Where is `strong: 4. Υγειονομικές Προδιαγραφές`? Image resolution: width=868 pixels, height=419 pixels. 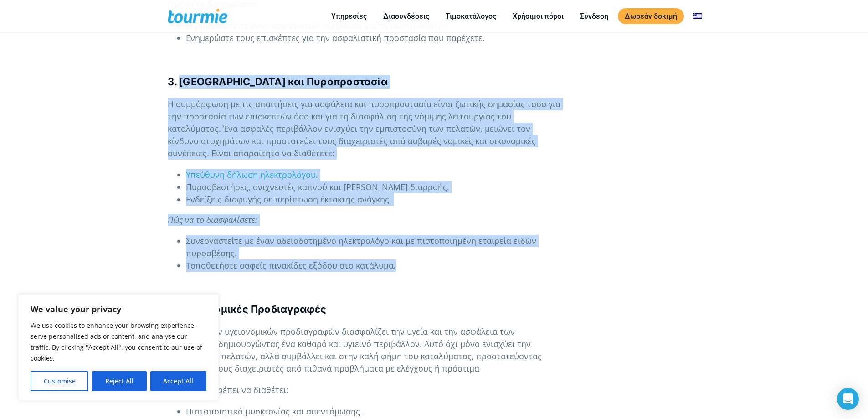 strong: 4. Υγειονομικές Προδιαγραφές is located at coordinates (247, 309).